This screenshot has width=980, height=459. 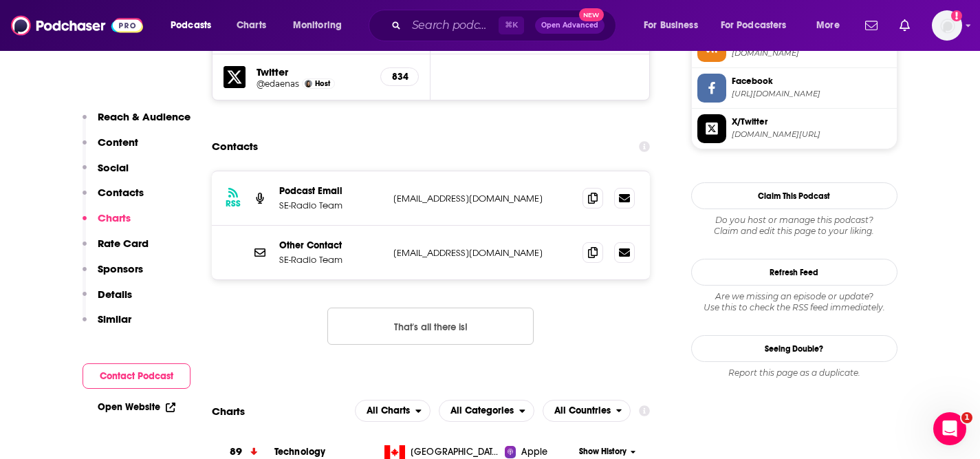 What do you see at coordinates (136, 123) in the screenshot?
I see `button: Reach & Audience` at bounding box center [136, 123].